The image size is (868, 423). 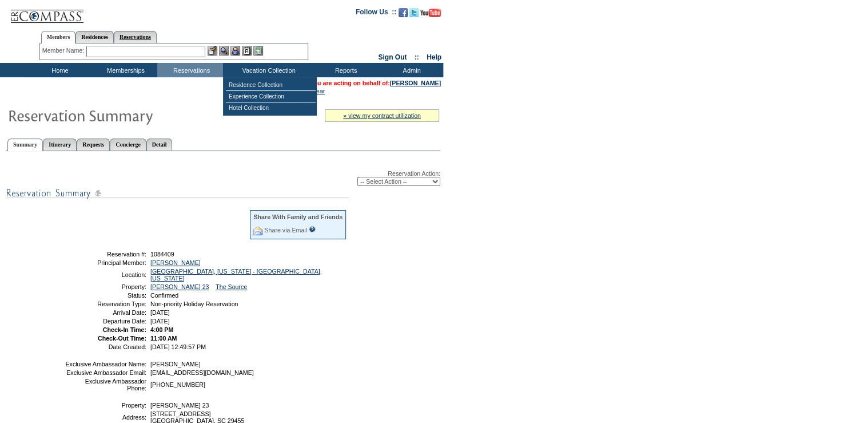 What do you see at coordinates (235, 51) in the screenshot?
I see `img: Impersonate` at bounding box center [235, 51].